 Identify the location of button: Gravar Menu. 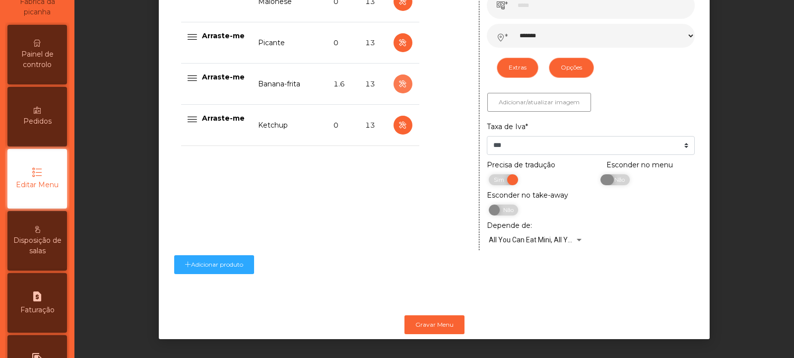
(434, 324).